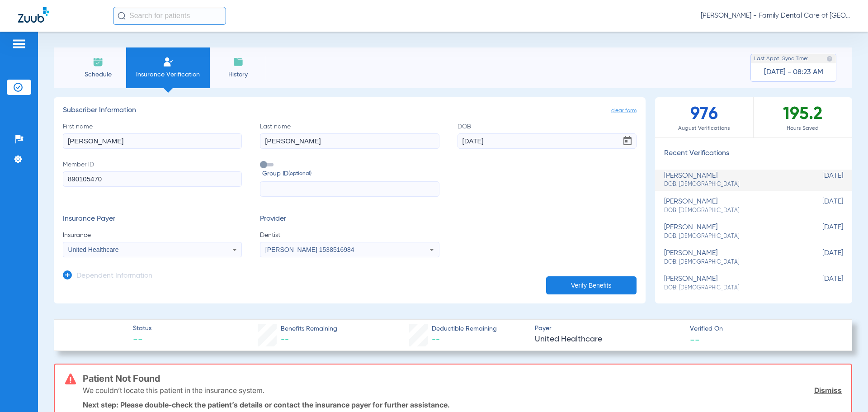 The width and height of the screenshot is (868, 412). Describe the element at coordinates (628, 141) in the screenshot. I see `button: Open calendar` at that location.